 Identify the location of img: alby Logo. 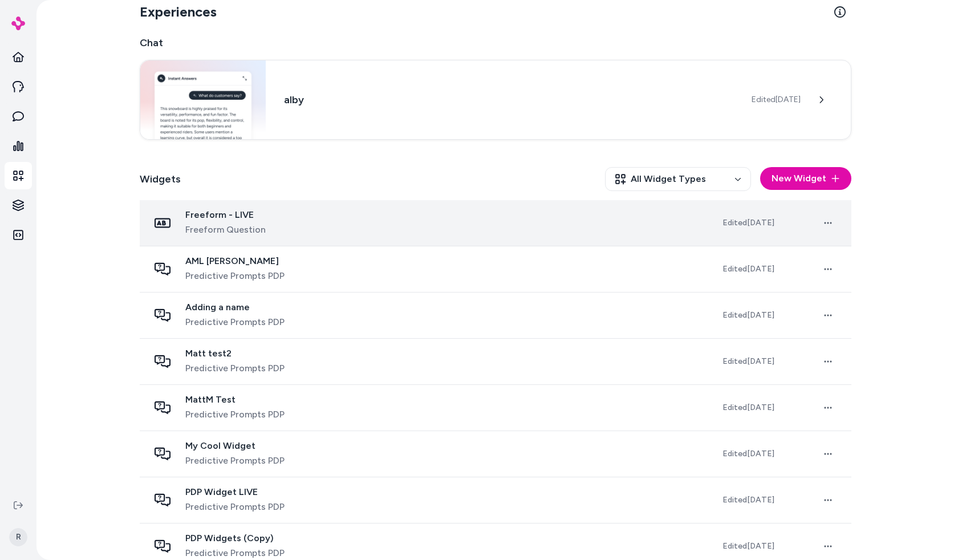
(18, 23).